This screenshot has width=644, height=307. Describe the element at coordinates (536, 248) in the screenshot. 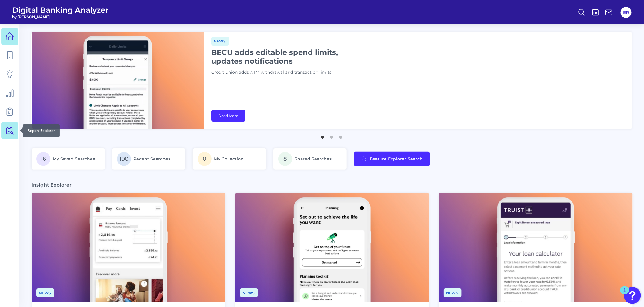

I see `img: News - Phone (3).png` at that location.